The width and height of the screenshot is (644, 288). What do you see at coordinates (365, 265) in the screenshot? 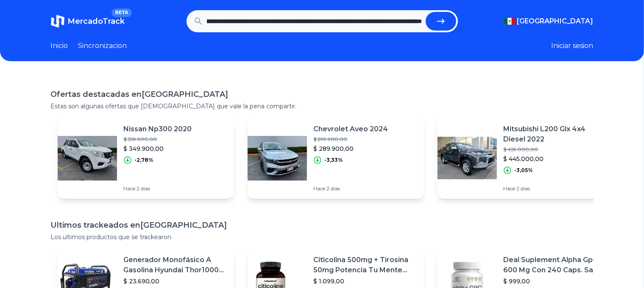
I see `p: Citicolina 500mg + Tirosina 50mg Potencia Tu Mente (120caps) Sabor Sin Sabor` at bounding box center [365, 265].